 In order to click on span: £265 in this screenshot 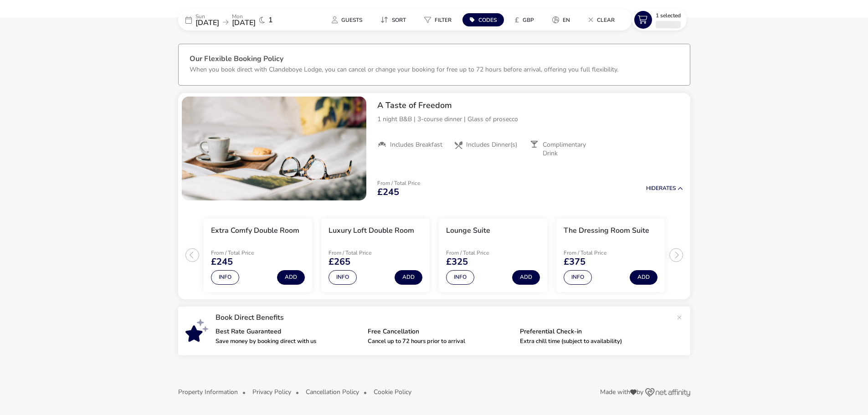, I will do `click(339, 262)`.